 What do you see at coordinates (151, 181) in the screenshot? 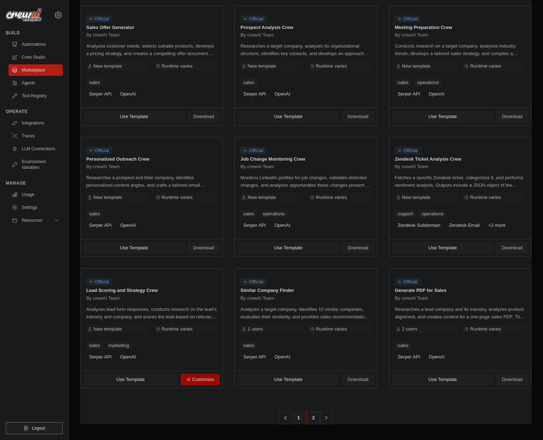
I see `p: Researches a prospect and their company, identifies personalized content angles, and crafts a tai...` at bounding box center [151, 181].